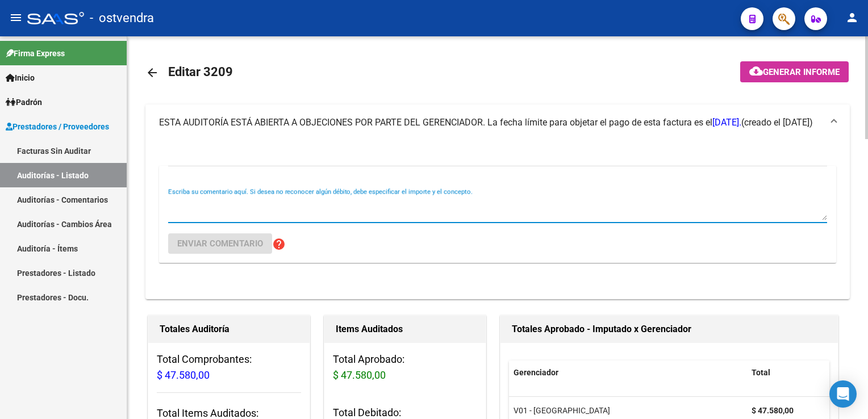 This screenshot has height=419, width=868. Describe the element at coordinates (121, 19) in the screenshot. I see `span: - ostvendra` at that location.